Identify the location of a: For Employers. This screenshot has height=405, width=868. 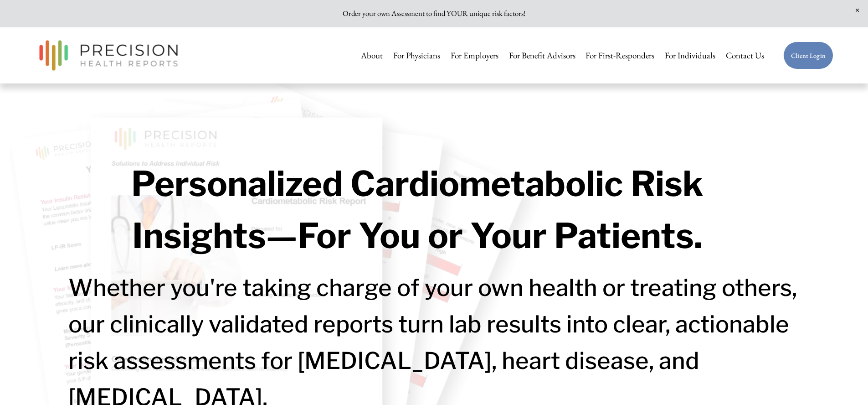
(475, 56).